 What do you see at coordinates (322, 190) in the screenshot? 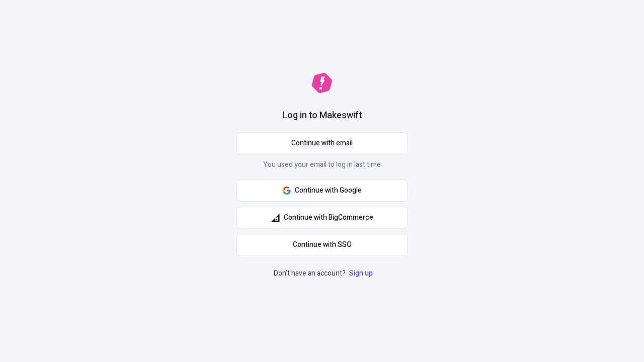
I see `button: Continue with Google` at bounding box center [322, 190].